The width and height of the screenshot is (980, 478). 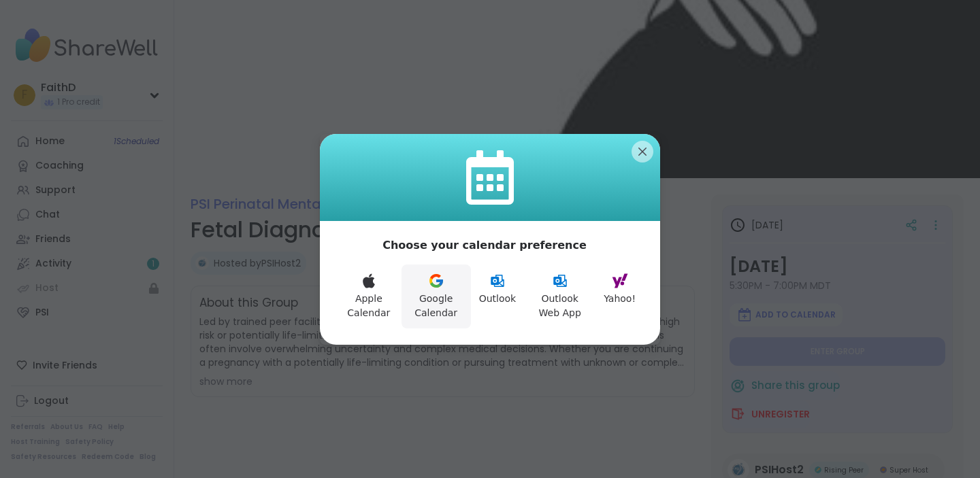 I want to click on button: Outlook Web App, so click(x=559, y=296).